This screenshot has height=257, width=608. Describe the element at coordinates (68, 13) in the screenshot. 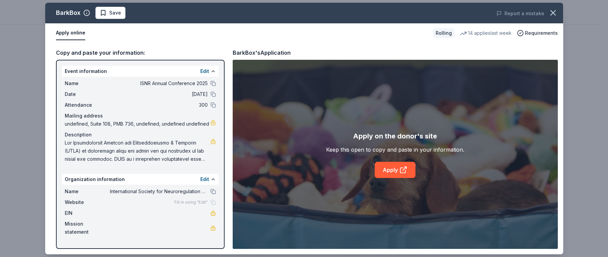

I see `div: BarkBox` at that location.